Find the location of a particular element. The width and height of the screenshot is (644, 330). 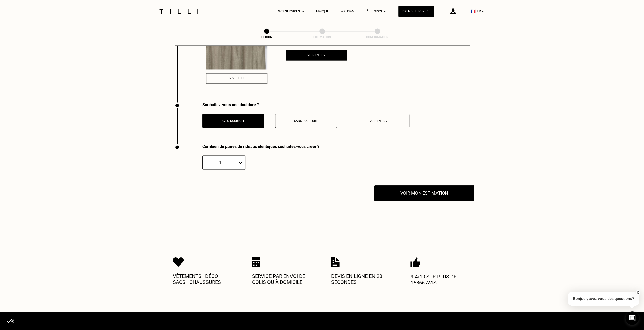

button: Voir mon estimation is located at coordinates (424, 193).